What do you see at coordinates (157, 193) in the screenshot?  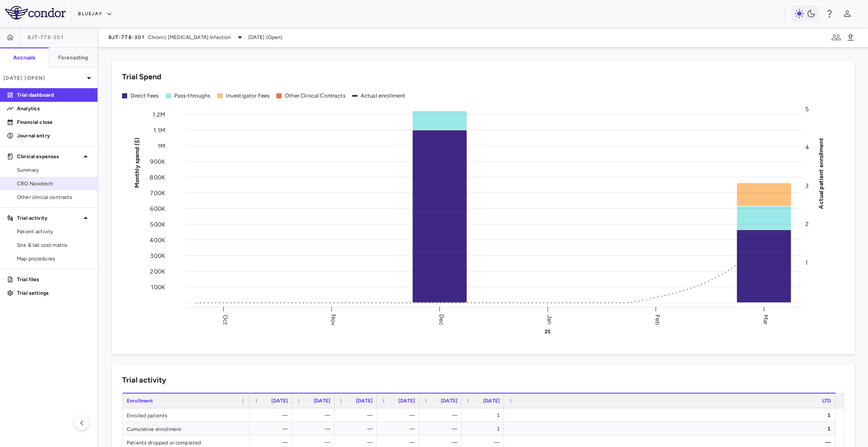 I see `tspan: 700K` at bounding box center [157, 193].